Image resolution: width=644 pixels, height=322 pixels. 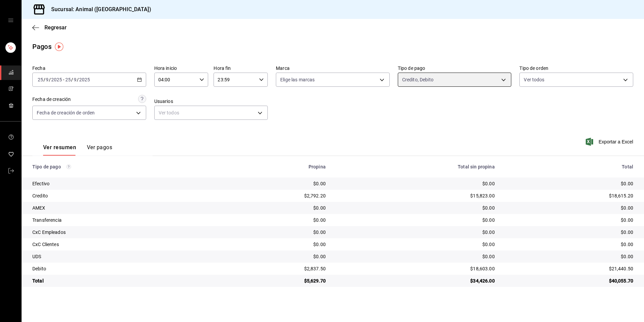 What do you see at coordinates (416, 269) in the screenshot?
I see `div: $18,603.00` at bounding box center [416, 269].